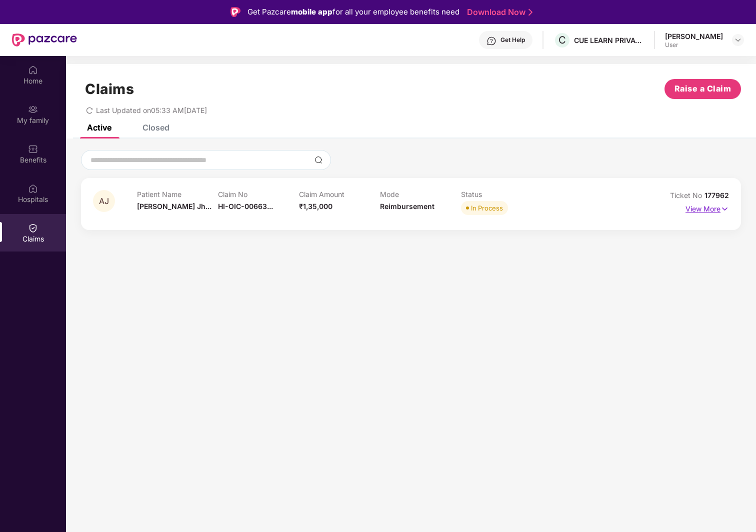  Describe the element at coordinates (318, 160) in the screenshot. I see `img: svg+xml;base64,PHN2ZyBpZD0iU2VhcmNoLTMyeDMyIiB4bWxucz0iaHR0cDovL3d3dy53My5vcmcvMjAwMC9zdmciIHdpZH...` at that location.